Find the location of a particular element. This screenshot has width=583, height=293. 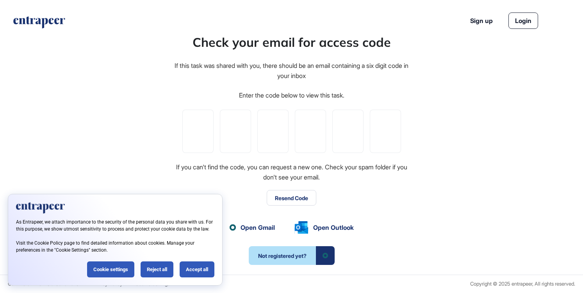

div: Copyright © 2025 entrapeer, All rights reserved. is located at coordinates (523, 284).